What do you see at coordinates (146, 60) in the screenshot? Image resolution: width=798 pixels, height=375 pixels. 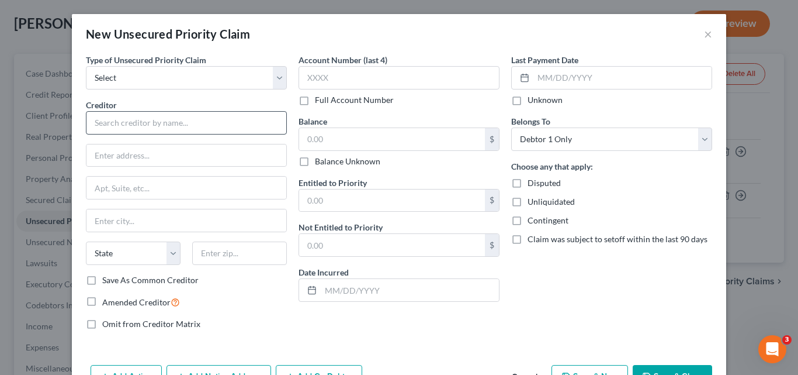 I see `span: Type of Unsecured Priority Claim` at bounding box center [146, 60].